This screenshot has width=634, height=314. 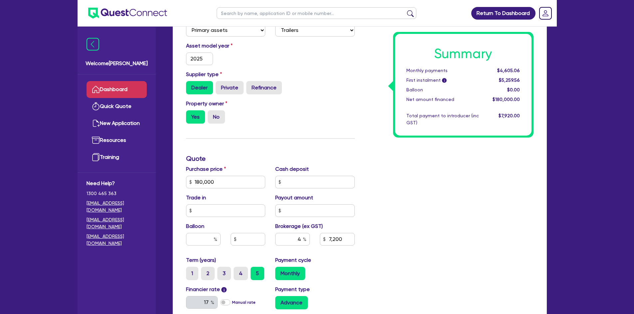 What do you see at coordinates (96, 106) in the screenshot?
I see `img: quick-quote` at bounding box center [96, 106].